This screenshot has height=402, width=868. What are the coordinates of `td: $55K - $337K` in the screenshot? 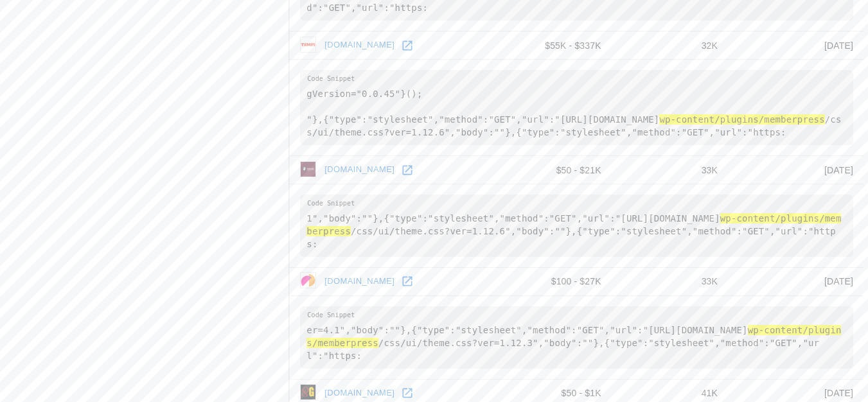 It's located at (549, 45).